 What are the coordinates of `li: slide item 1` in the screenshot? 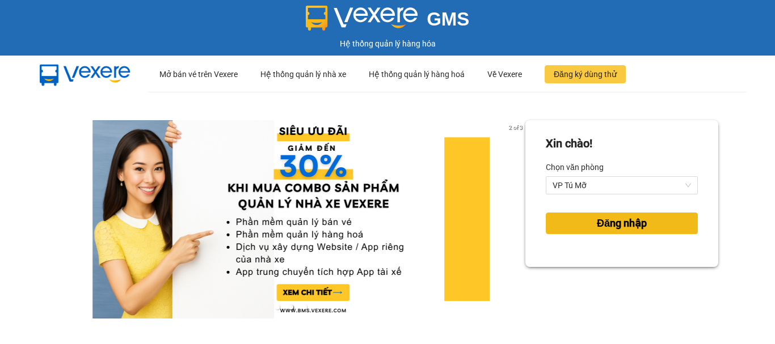 It's located at (277, 307).